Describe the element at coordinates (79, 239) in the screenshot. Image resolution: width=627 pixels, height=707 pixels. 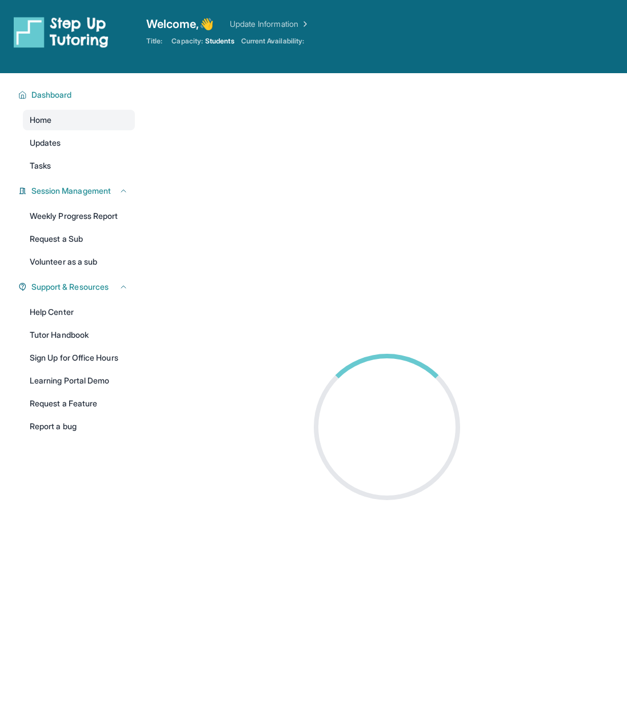
I see `a: Request a Sub` at that location.